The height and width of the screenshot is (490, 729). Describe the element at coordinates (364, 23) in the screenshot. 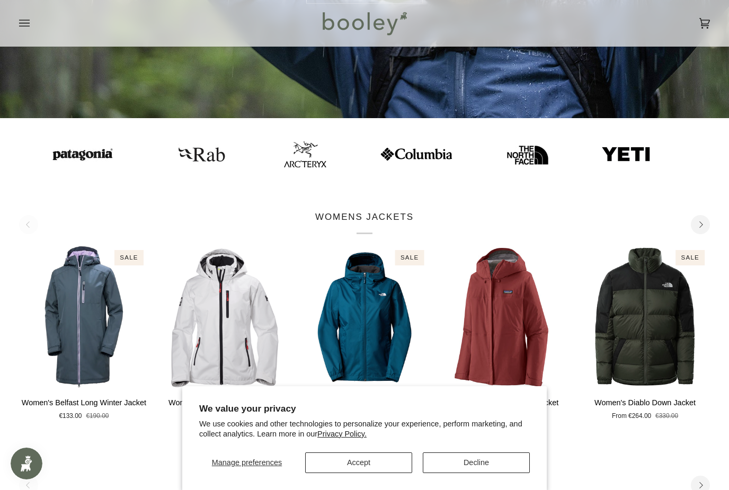

I see `img: Booley` at that location.